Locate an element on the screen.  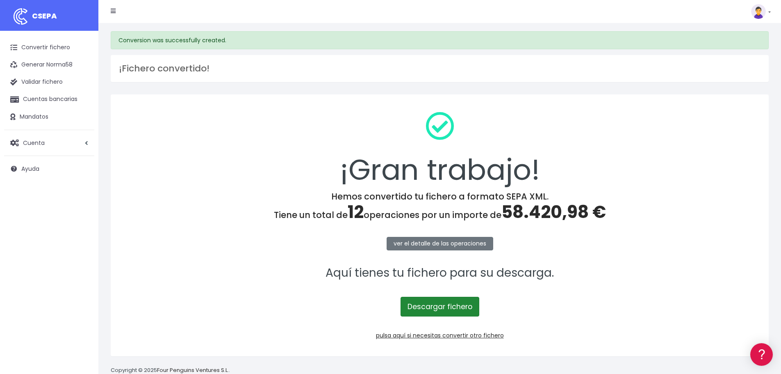
a: Four Penguins Ventures S.L. is located at coordinates (193, 369).